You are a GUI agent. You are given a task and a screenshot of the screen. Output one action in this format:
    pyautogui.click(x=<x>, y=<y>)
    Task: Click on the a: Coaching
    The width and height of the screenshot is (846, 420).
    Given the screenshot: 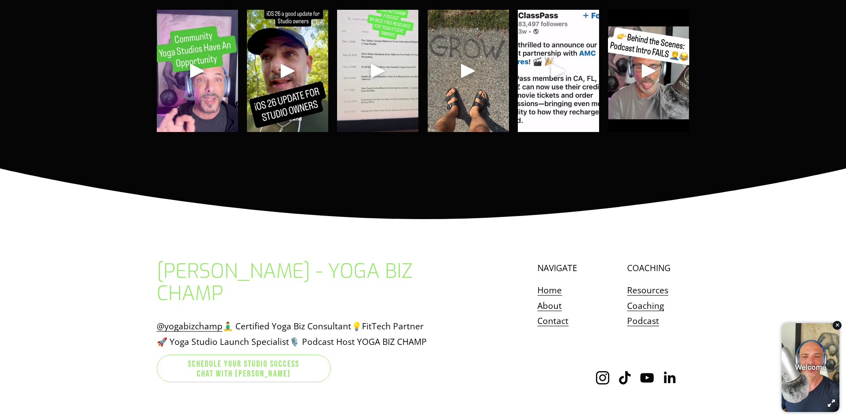 What is the action you would take?
    pyautogui.click(x=646, y=306)
    